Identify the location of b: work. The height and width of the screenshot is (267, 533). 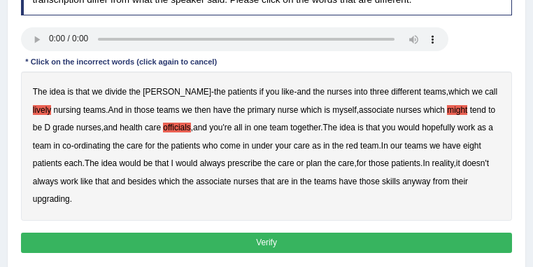
(466, 127).